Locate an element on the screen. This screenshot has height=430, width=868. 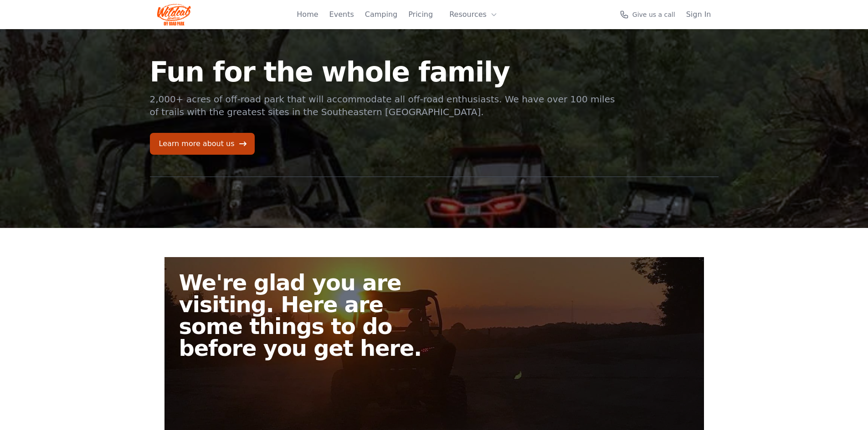
span: Give us a call is located at coordinates (653, 14).